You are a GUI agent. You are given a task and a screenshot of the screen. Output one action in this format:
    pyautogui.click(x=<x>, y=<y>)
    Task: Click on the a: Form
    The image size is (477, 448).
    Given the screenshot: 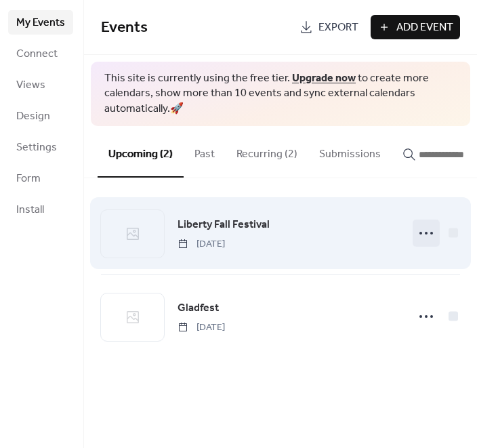 What is the action you would take?
    pyautogui.click(x=41, y=178)
    